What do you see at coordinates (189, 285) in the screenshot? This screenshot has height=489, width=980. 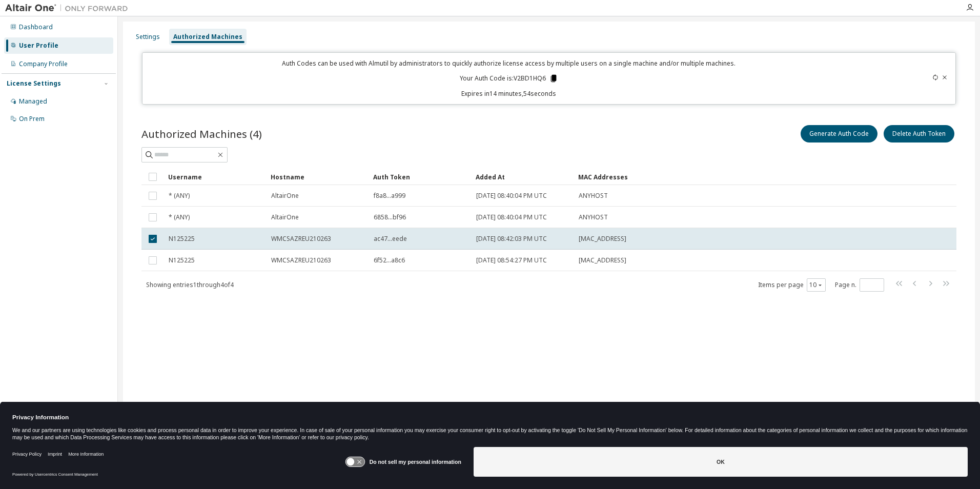 I see `span: Showing entries 1 through 4 of 4` at bounding box center [189, 285].